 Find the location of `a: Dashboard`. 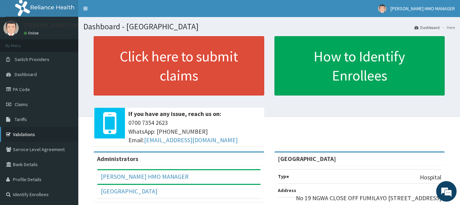

a: Dashboard is located at coordinates (427, 27).